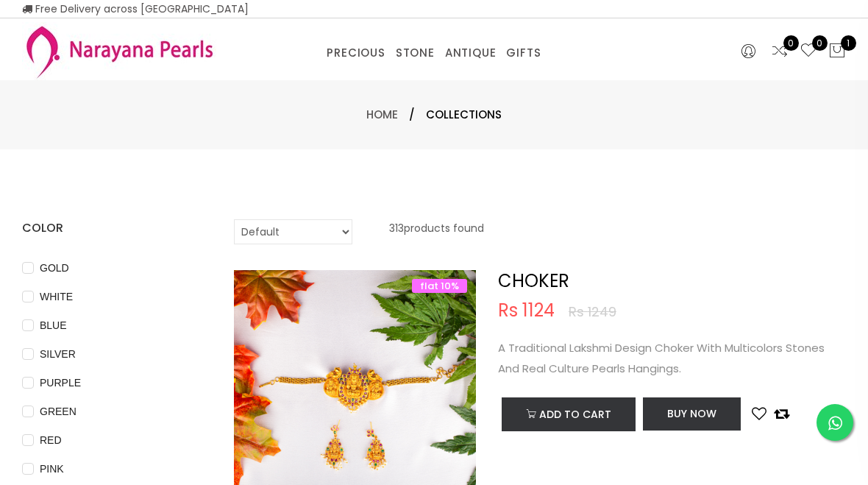 The height and width of the screenshot is (485, 868). What do you see at coordinates (471, 53) in the screenshot?
I see `a: ANTIQUE` at bounding box center [471, 53].